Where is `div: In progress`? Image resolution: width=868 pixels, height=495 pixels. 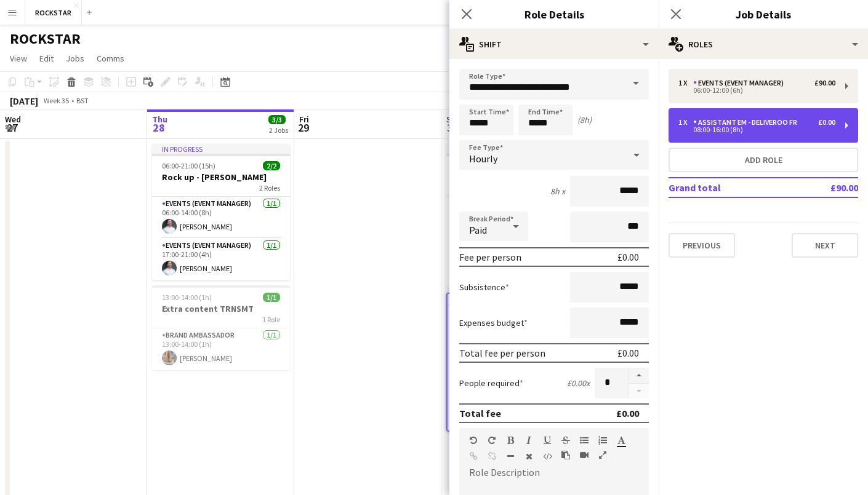 div: In progress is located at coordinates (221, 149).